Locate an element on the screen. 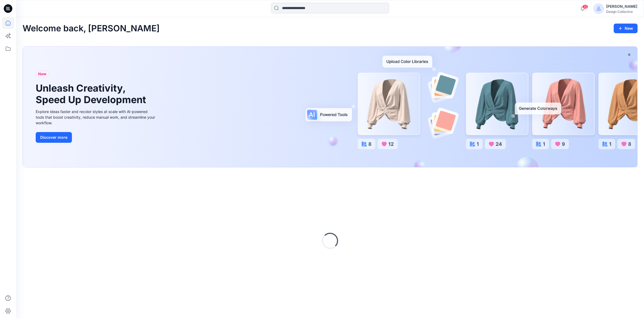 Image resolution: width=644 pixels, height=319 pixels. button: Discover more is located at coordinates (54, 137).